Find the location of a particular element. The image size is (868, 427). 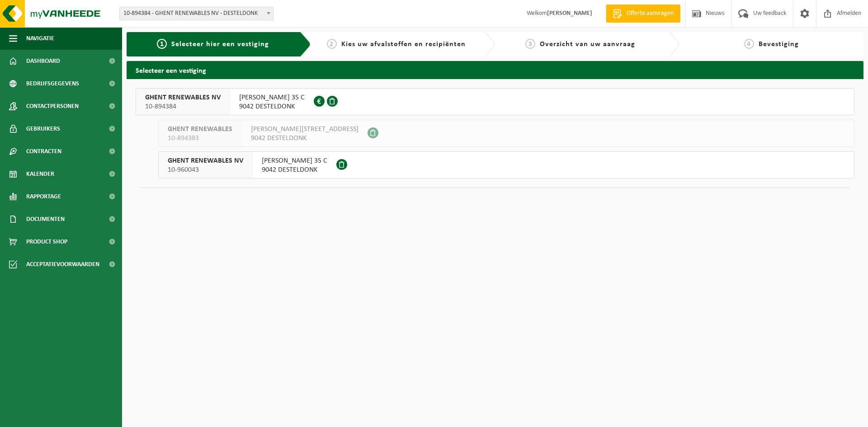

span: Offerte aanvragen is located at coordinates (650, 14).